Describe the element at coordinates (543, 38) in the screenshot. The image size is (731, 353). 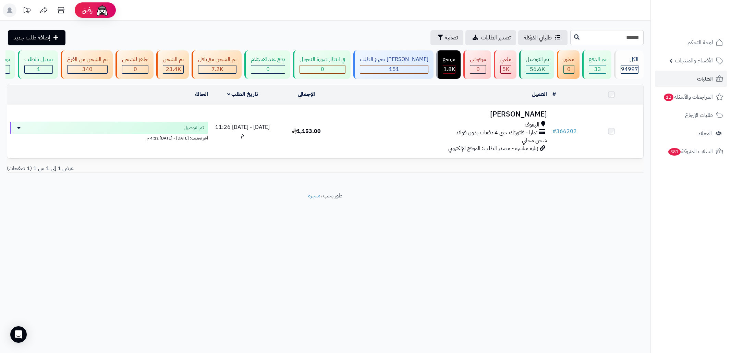
I see `a: طلباتي المُوكلة` at that location.